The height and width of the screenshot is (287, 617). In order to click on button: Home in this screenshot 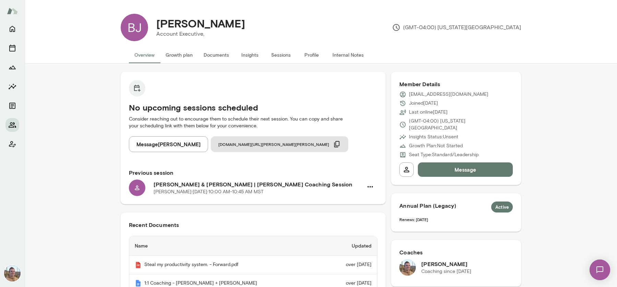, I will do `click(12, 29)`.